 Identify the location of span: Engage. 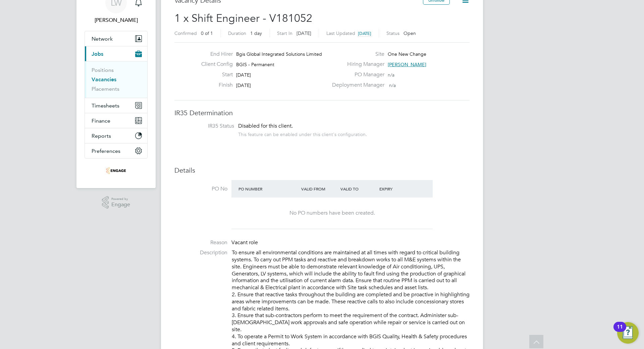
(121, 204).